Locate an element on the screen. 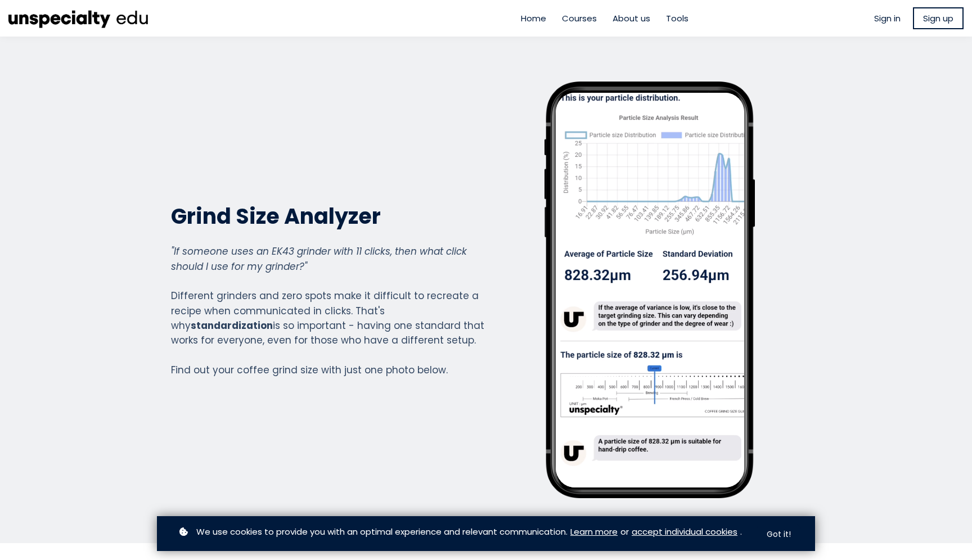  a: Learn more is located at coordinates (594, 532).